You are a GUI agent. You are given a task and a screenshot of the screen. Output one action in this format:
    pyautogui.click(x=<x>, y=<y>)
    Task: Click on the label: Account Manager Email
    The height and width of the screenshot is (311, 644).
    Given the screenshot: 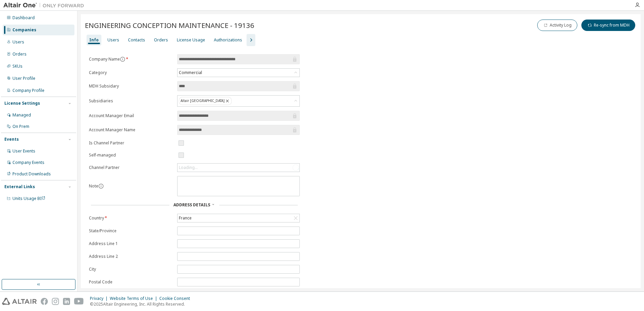 What is the action you would take?
    pyautogui.click(x=131, y=116)
    